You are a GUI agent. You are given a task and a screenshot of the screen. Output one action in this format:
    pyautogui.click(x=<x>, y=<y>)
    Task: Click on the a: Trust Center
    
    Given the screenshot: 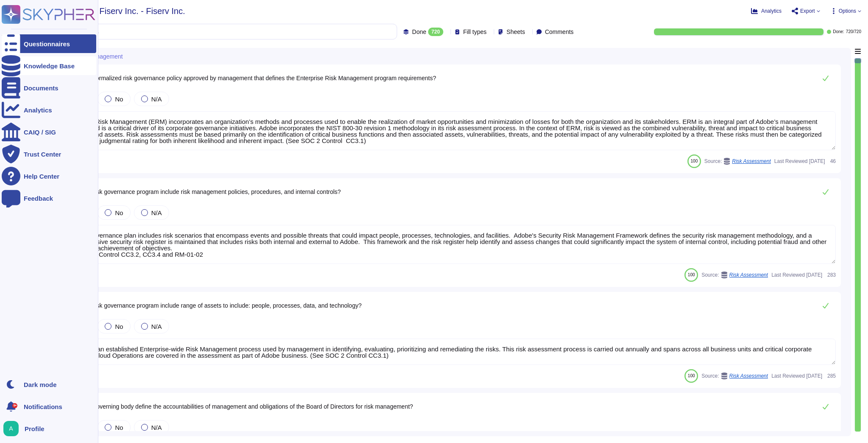 What is the action you would take?
    pyautogui.click(x=48, y=154)
    